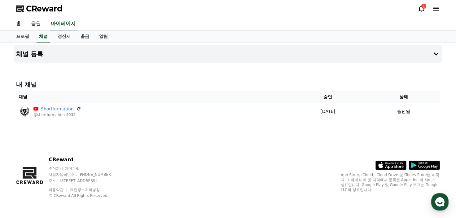 This screenshot has height=218, width=456. Describe the element at coordinates (57, 115) in the screenshot. I see `p: @shortformation-4035` at that location.